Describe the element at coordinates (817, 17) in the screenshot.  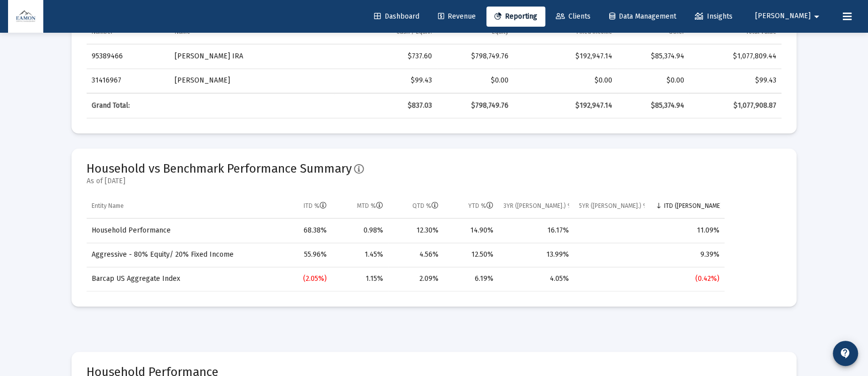
I see `mat-icon: arrow_drop_down` at that location.